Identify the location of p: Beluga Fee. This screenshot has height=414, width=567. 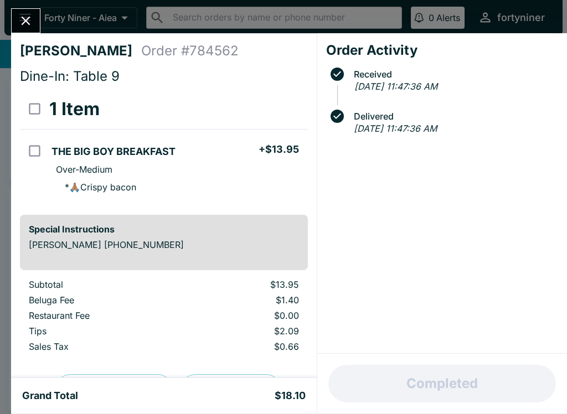
(102, 300).